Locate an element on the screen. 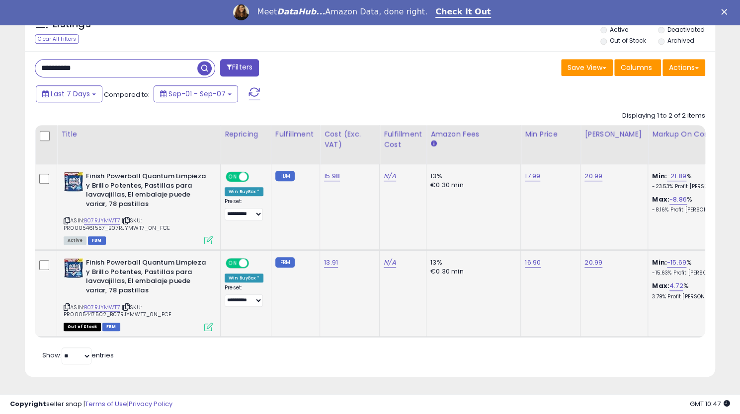 Image resolution: width=740 pixels, height=414 pixels. button: Save View is located at coordinates (587, 68).